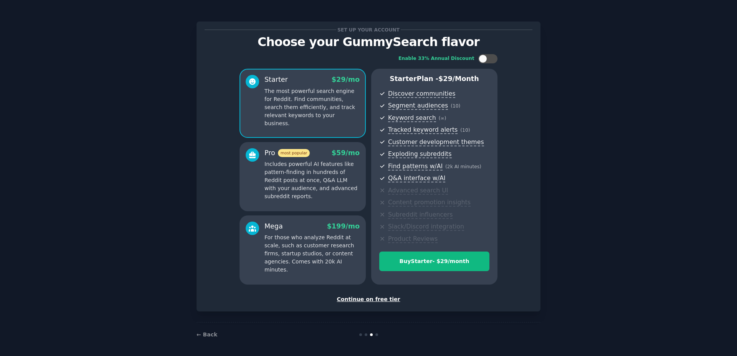  What do you see at coordinates (434, 261) in the screenshot?
I see `button: BuyStarter- $29/month` at bounding box center [434, 261].